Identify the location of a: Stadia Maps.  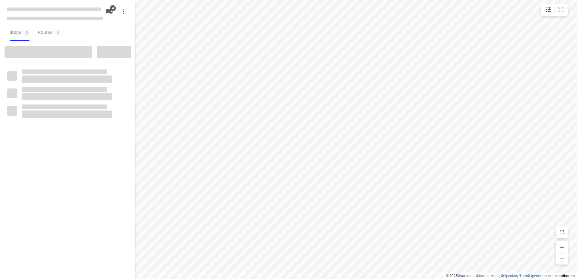
(489, 276).